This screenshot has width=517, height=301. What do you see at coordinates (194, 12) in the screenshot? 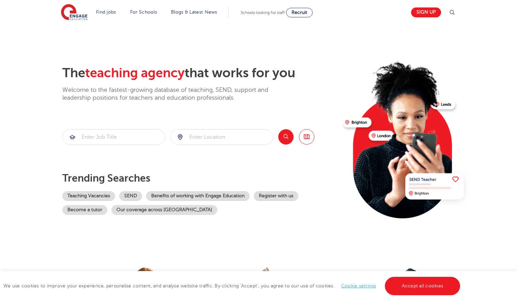
I see `a: Blogs & Latest News` at bounding box center [194, 12].